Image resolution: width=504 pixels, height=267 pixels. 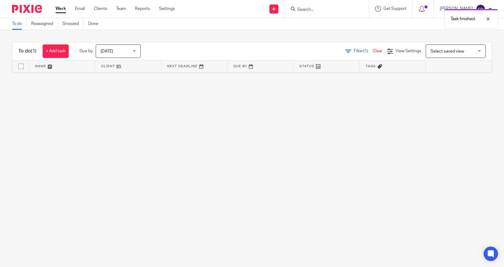 What do you see at coordinates (143, 9) in the screenshot?
I see `a: Reports` at bounding box center [143, 9].